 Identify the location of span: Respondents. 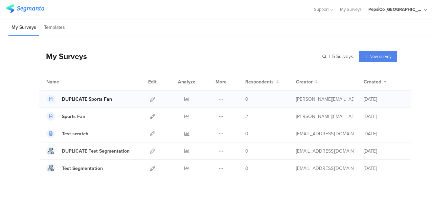
(260, 82).